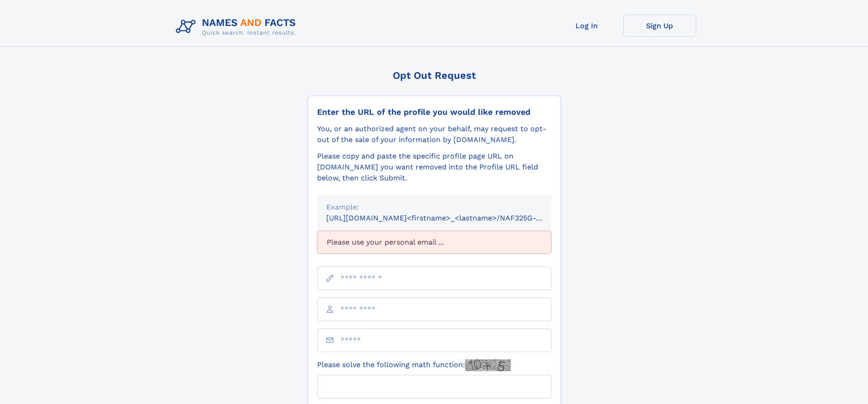 The height and width of the screenshot is (404, 868). What do you see at coordinates (660, 25) in the screenshot?
I see `a: Sign Up` at bounding box center [660, 25].